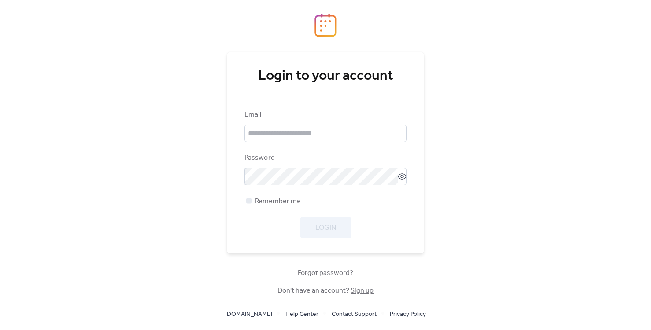 The width and height of the screenshot is (651, 330). Describe the element at coordinates (302, 314) in the screenshot. I see `a: Help Center` at that location.